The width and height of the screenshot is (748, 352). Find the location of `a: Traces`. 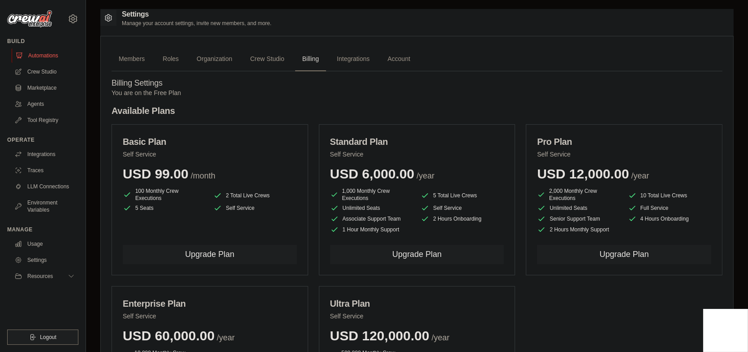

a: Traces is located at coordinates (44, 170).